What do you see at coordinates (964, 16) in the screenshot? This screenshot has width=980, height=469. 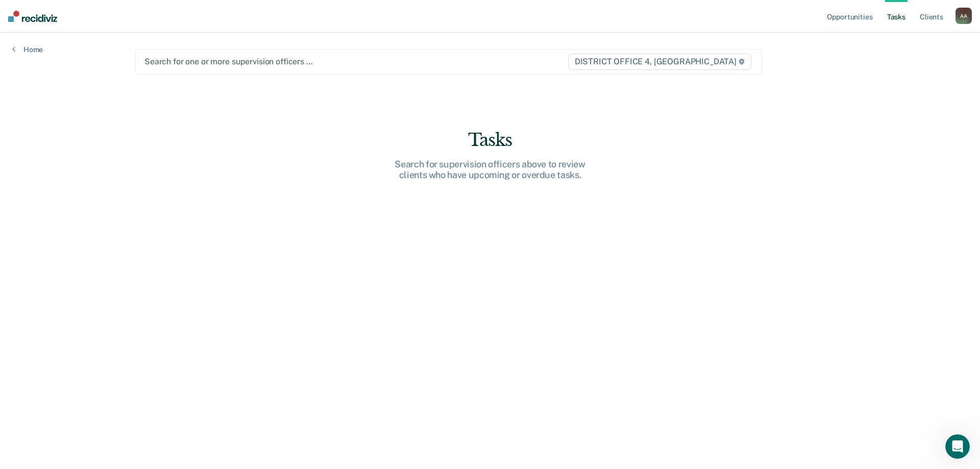 I see `button: AA` at bounding box center [964, 16].